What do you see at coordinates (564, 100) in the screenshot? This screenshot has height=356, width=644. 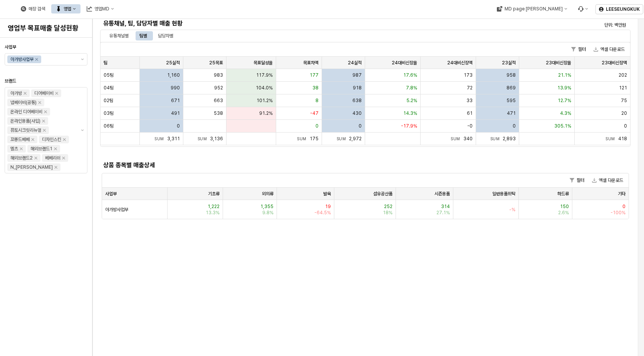 I see `span: 12.7%` at bounding box center [564, 100].